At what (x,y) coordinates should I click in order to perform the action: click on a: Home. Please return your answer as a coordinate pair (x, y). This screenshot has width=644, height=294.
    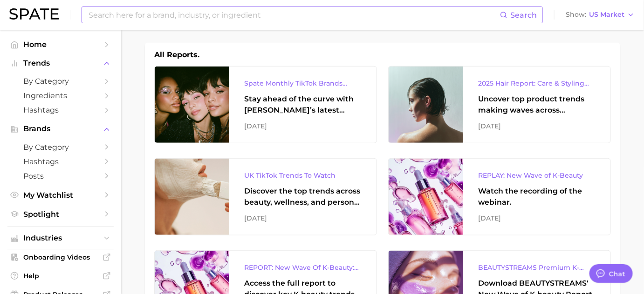
    Looking at the image, I should click on (60, 44).